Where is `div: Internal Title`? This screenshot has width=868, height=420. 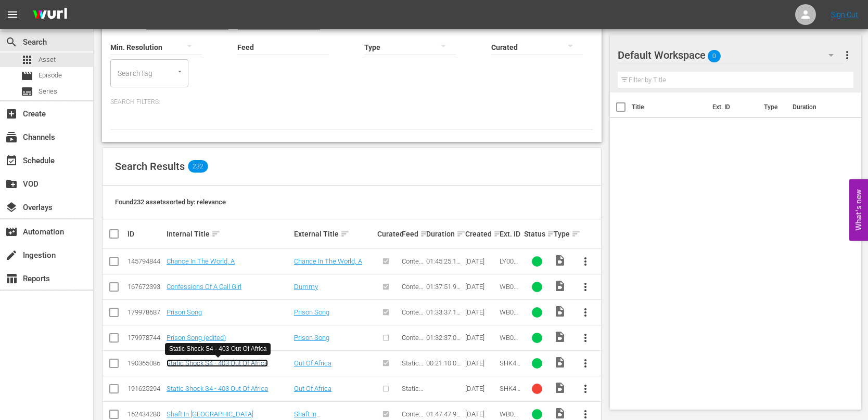 div: Internal Title is located at coordinates (229, 234).